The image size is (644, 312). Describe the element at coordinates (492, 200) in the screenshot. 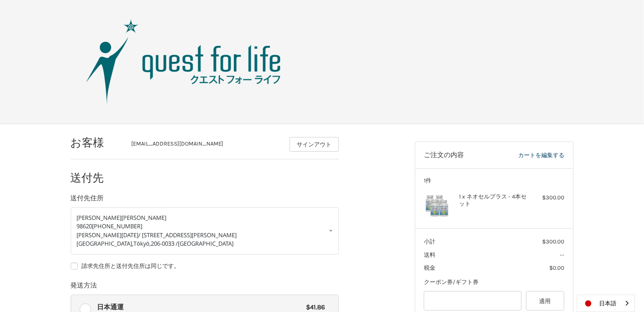

I see `h4: 1 x ネオセルプラス - 4本セット` at that location.